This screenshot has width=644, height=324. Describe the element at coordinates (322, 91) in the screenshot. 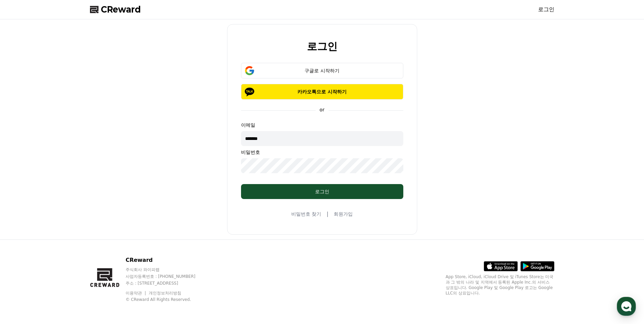

I see `button: 카카오톡으로 시작하기` at that location.